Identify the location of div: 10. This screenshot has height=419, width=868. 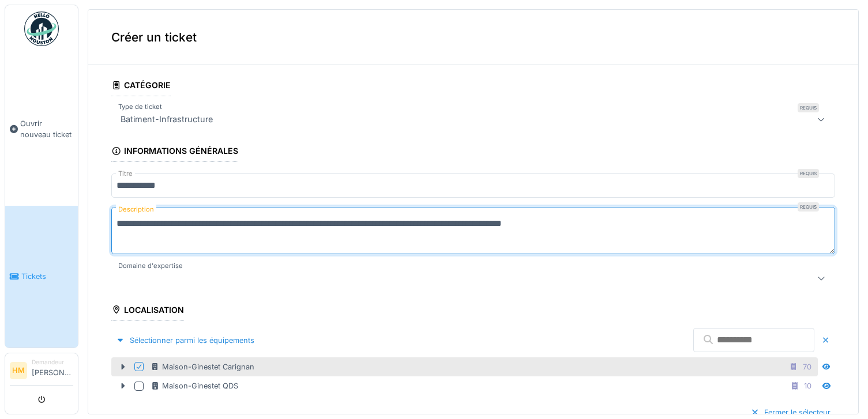
(807, 386).